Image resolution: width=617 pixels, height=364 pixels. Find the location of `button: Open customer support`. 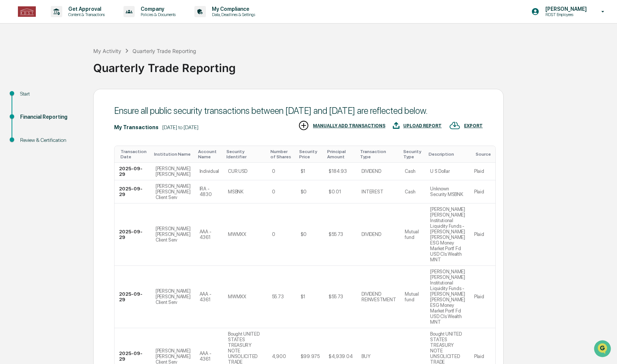

button: Open customer support is located at coordinates (10, 10).